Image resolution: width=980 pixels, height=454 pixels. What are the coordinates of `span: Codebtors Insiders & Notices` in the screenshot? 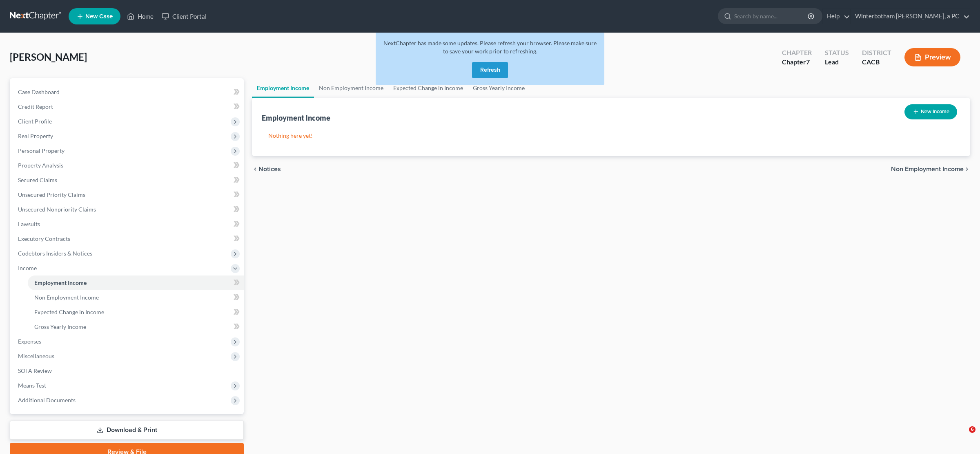 It's located at (55, 253).